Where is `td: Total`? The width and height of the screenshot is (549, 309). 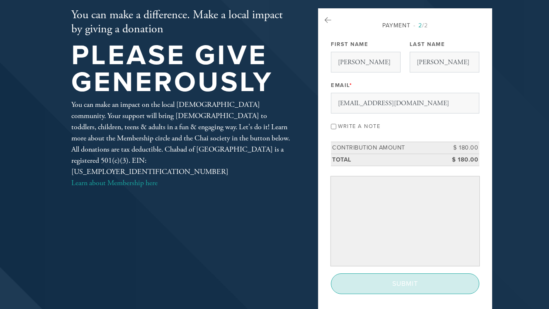
td: Total is located at coordinates (386, 160).